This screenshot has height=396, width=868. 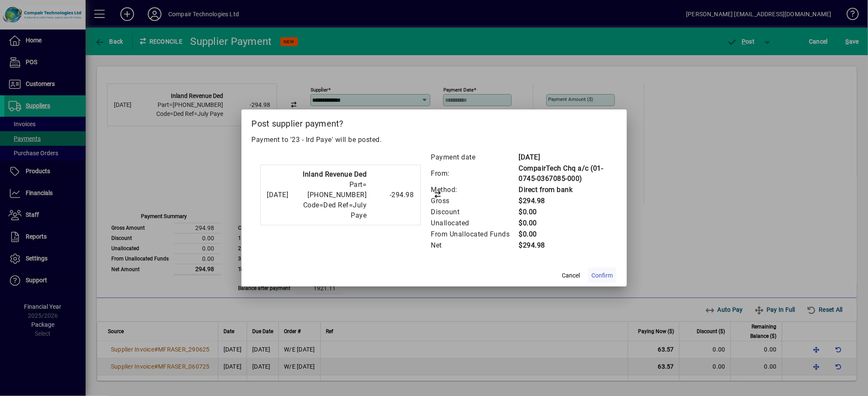 I want to click on td: CompairTech Chq a/c (01-0745-0367085-000), so click(x=564, y=174).